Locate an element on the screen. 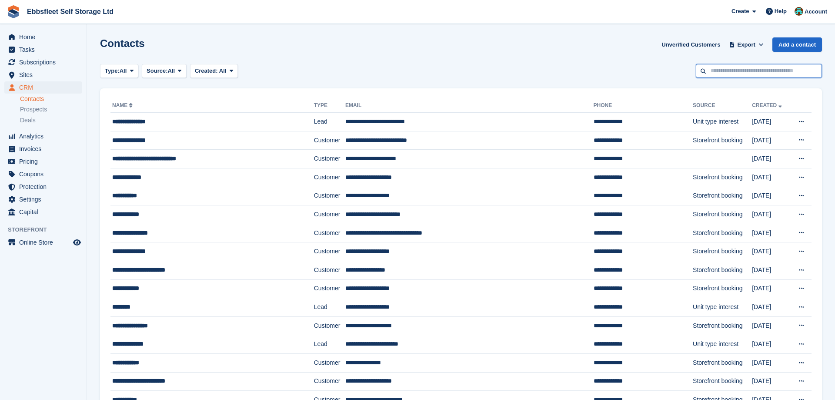 This screenshot has width=835, height=400. span: Export is located at coordinates (746, 45).